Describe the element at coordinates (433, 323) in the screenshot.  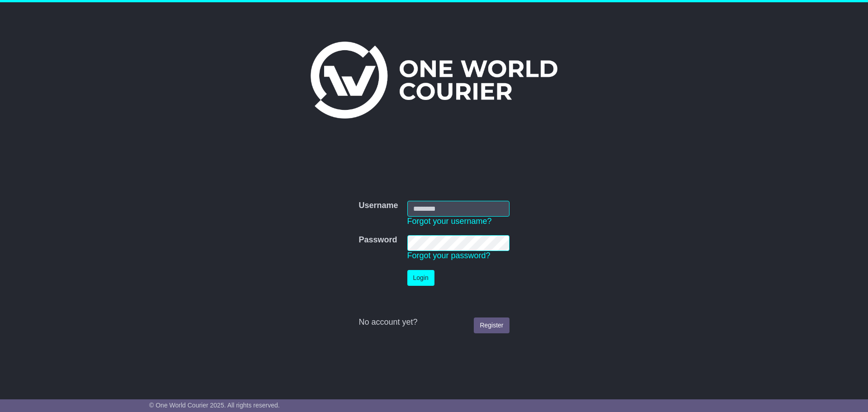
I see `div: No account yet?` at that location.